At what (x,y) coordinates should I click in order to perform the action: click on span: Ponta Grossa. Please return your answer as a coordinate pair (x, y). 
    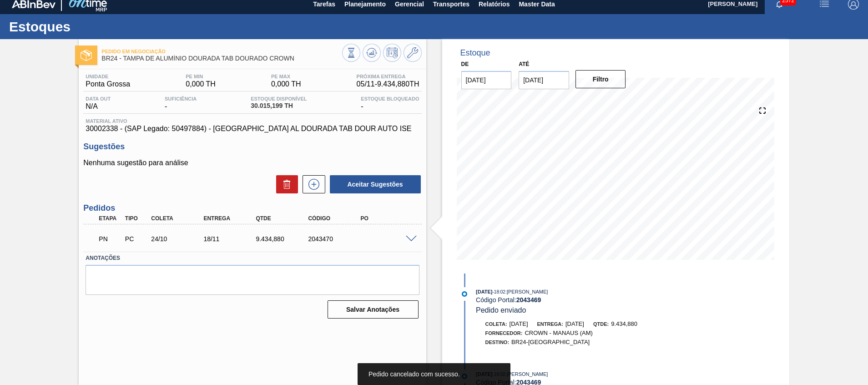
    Looking at the image, I should click on (108, 84).